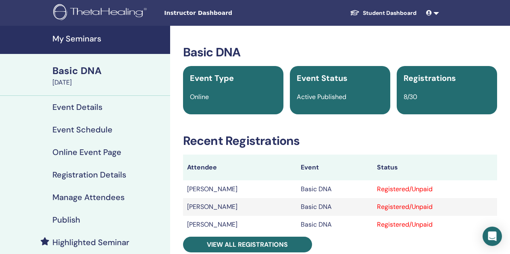  What do you see at coordinates (199, 97) in the screenshot?
I see `span: Online` at bounding box center [199, 97].